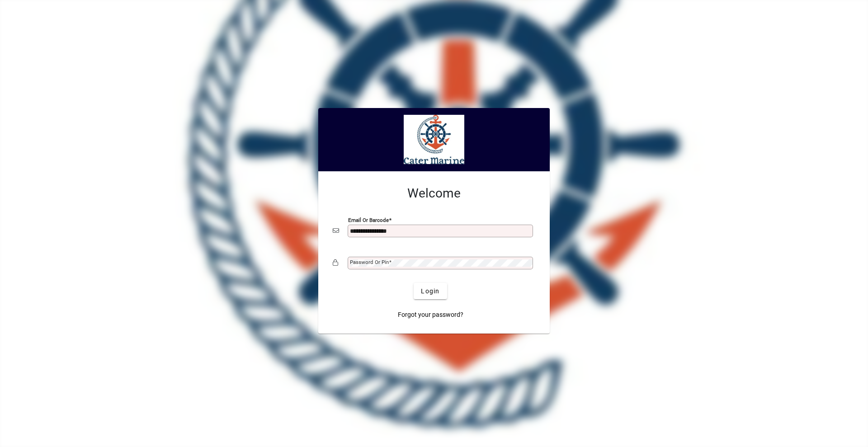 The width and height of the screenshot is (868, 447). I want to click on mat-label: Password or Pin, so click(370, 263).